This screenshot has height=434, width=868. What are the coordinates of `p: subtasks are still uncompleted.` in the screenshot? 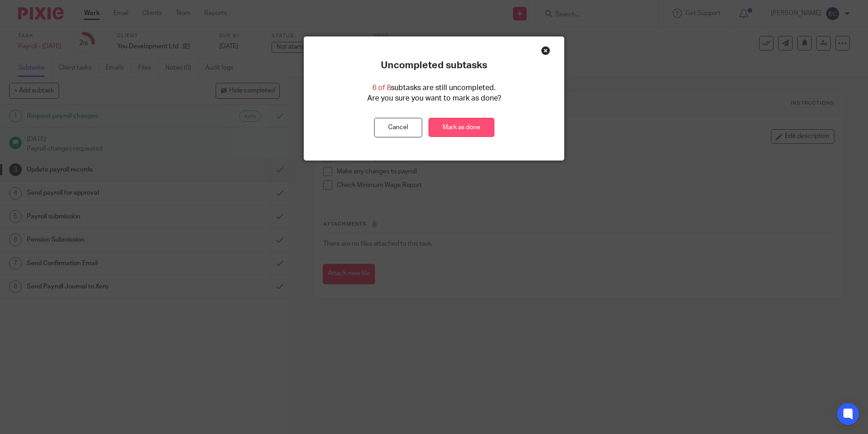 It's located at (434, 88).